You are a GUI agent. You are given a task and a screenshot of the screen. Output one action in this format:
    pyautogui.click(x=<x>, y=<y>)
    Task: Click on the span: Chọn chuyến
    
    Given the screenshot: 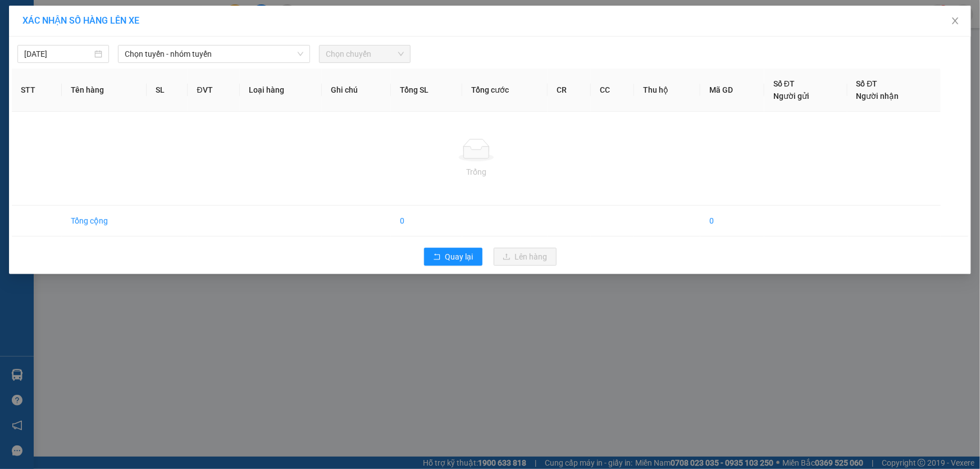 What is the action you would take?
    pyautogui.click(x=364, y=54)
    